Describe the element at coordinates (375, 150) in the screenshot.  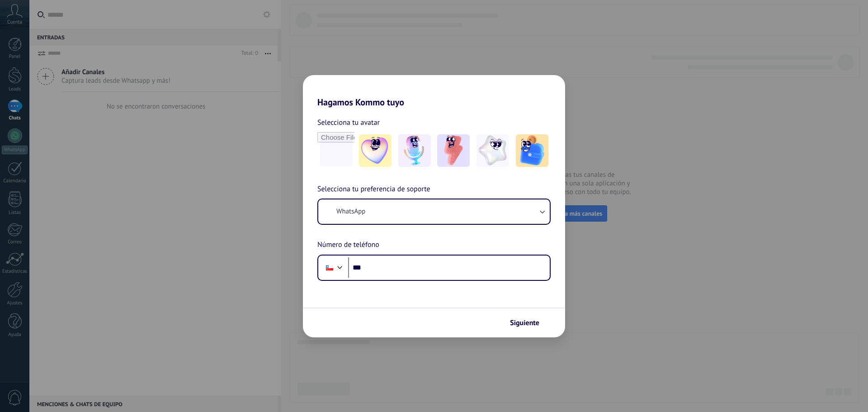
I see `img: -1.jpeg` at that location.